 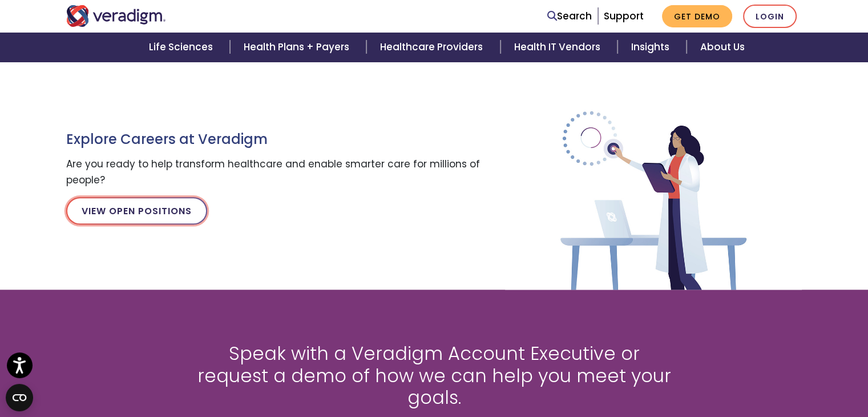 I want to click on a: Insights, so click(x=652, y=47).